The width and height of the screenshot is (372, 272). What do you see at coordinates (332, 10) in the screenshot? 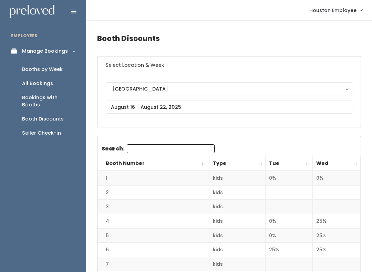
I see `span: Houston Employee` at bounding box center [332, 10].